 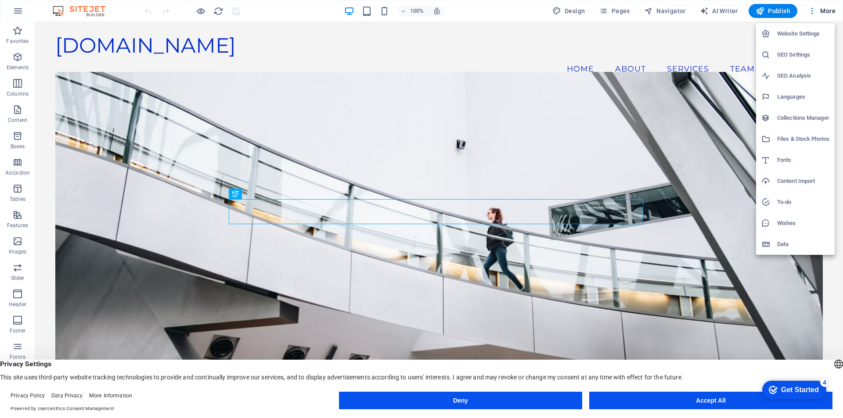 I want to click on h6: Fonts, so click(x=803, y=160).